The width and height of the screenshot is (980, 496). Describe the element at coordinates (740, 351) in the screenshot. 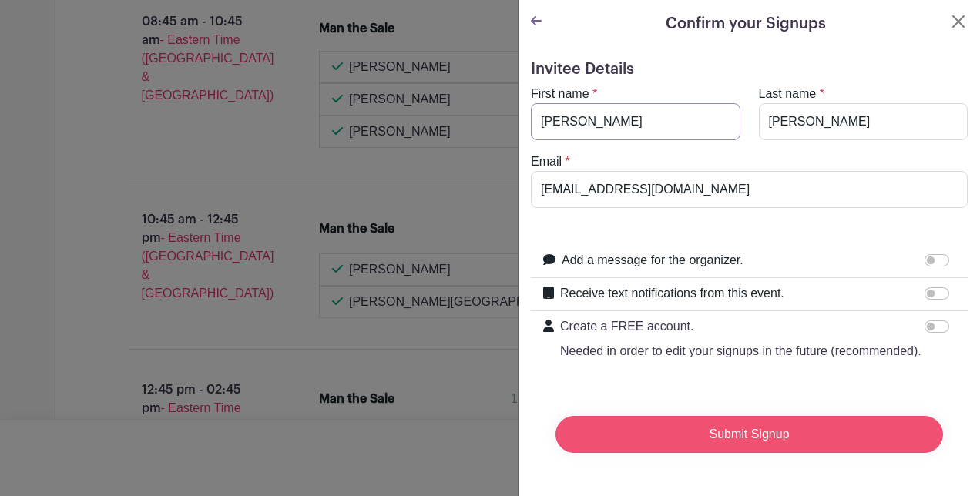

I see `p: Needed in order to edit your signups in the future (recommended).` at that location.